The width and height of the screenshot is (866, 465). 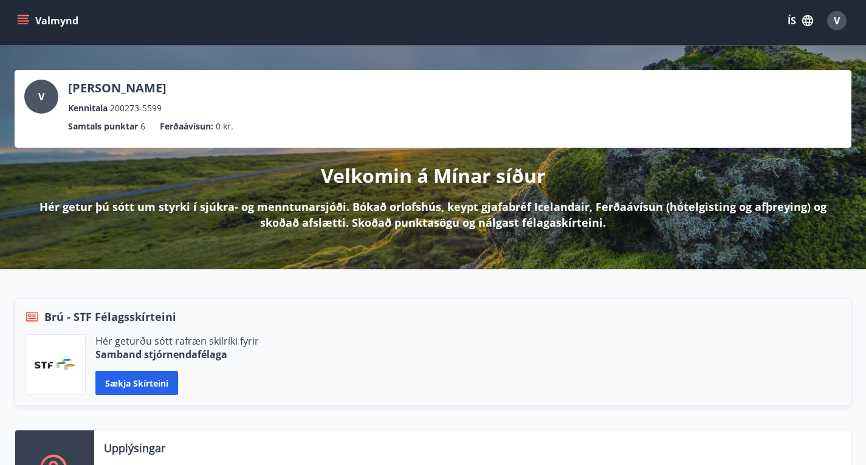 I want to click on span: 6, so click(x=143, y=126).